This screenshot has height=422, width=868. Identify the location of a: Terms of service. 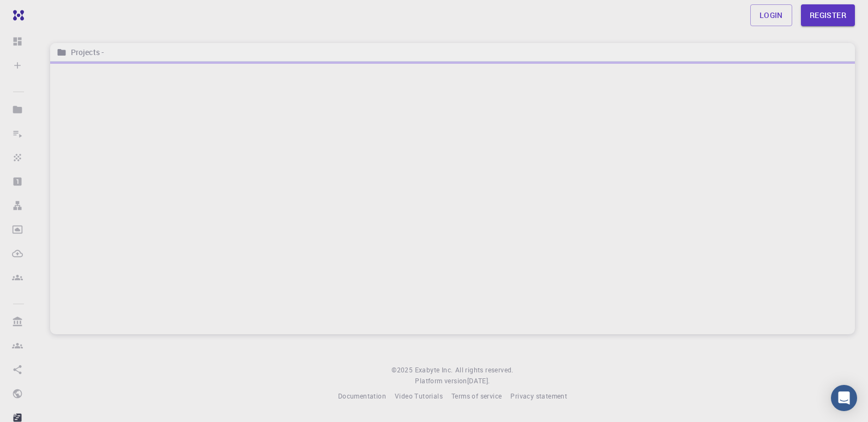
(476, 396).